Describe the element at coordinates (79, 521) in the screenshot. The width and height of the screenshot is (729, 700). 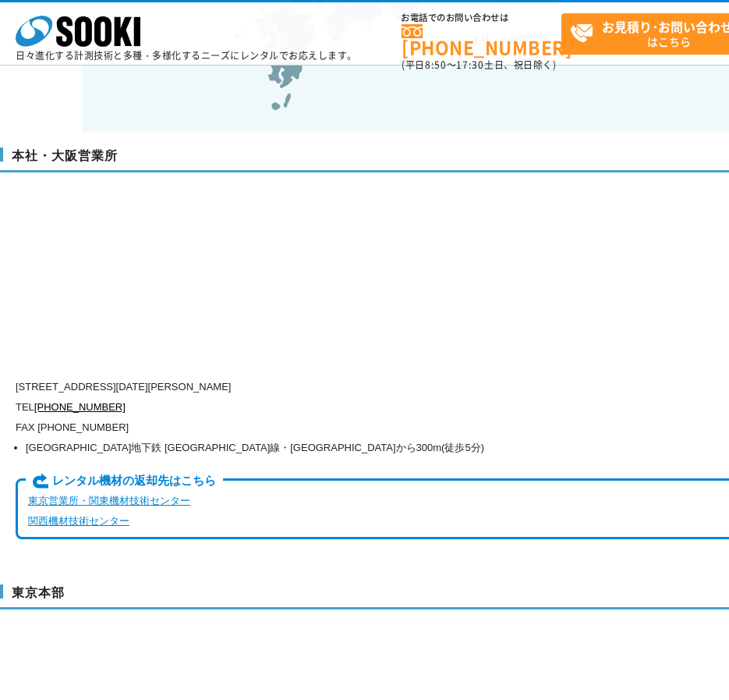
I see `a: 関西機材技術センター` at that location.